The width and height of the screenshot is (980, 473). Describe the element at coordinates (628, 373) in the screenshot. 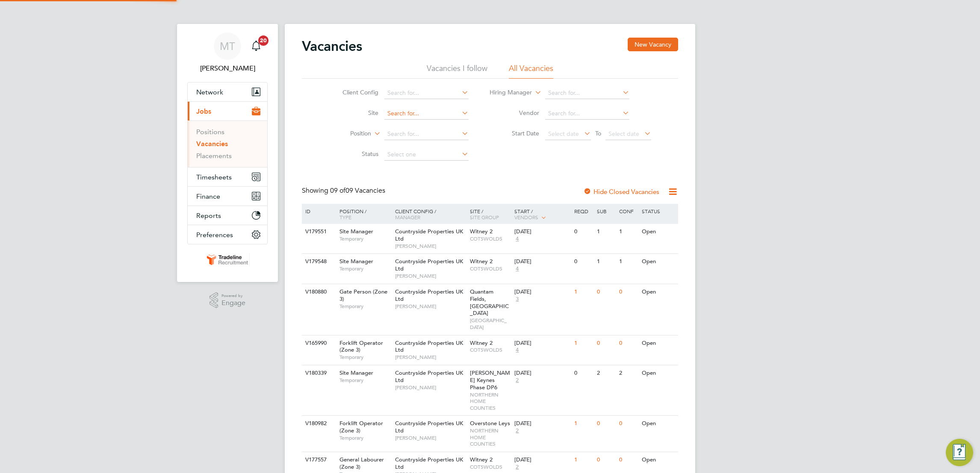

I see `div: 2` at that location.